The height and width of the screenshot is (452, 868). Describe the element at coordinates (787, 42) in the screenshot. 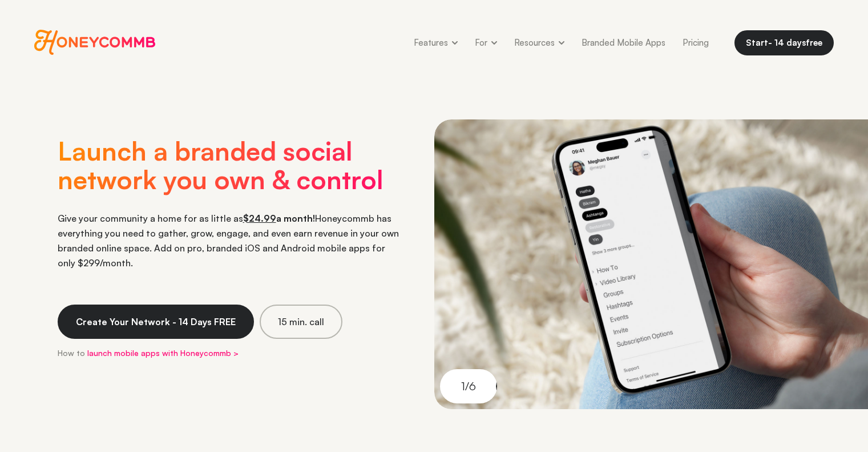

I see `span: - 14 days` at that location.